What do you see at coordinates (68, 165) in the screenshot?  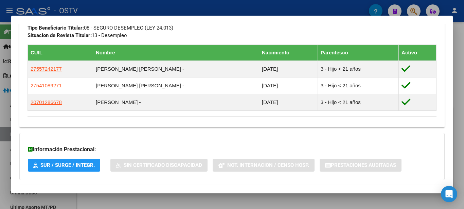 I see `span: SUR / SURGE / INTEGR.` at bounding box center [68, 165].